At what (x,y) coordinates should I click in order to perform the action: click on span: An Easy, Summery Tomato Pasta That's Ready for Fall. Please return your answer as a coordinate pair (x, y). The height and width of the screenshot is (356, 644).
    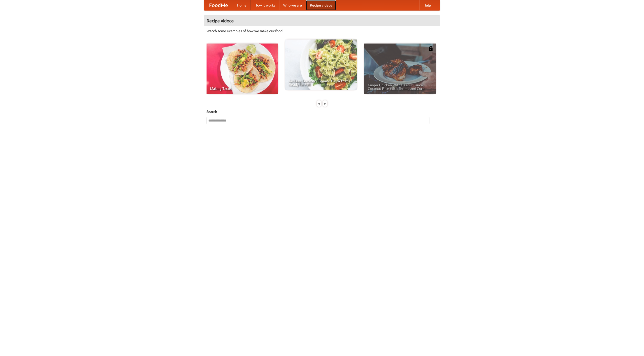
    Looking at the image, I should click on (321, 83).